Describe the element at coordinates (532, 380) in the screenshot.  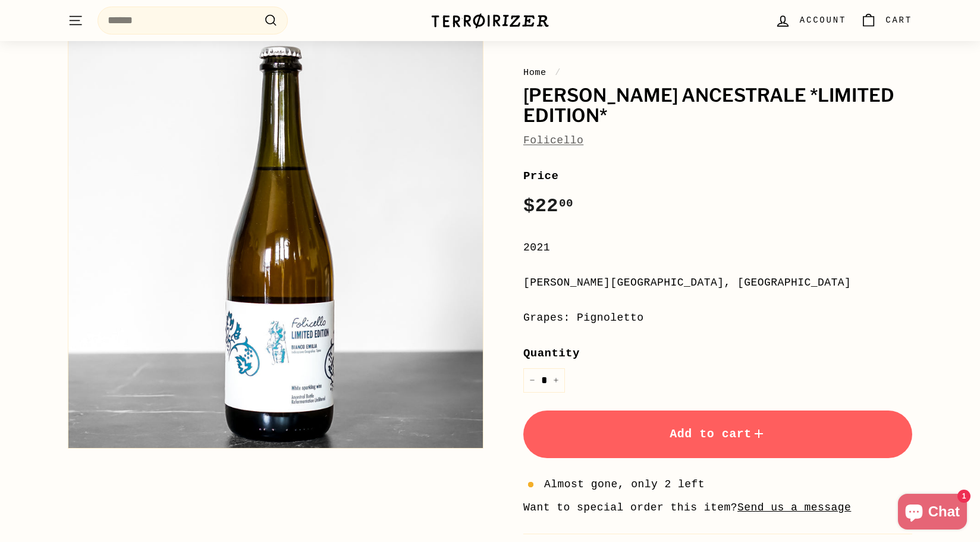
I see `button: Reduce item quantity by one` at that location.